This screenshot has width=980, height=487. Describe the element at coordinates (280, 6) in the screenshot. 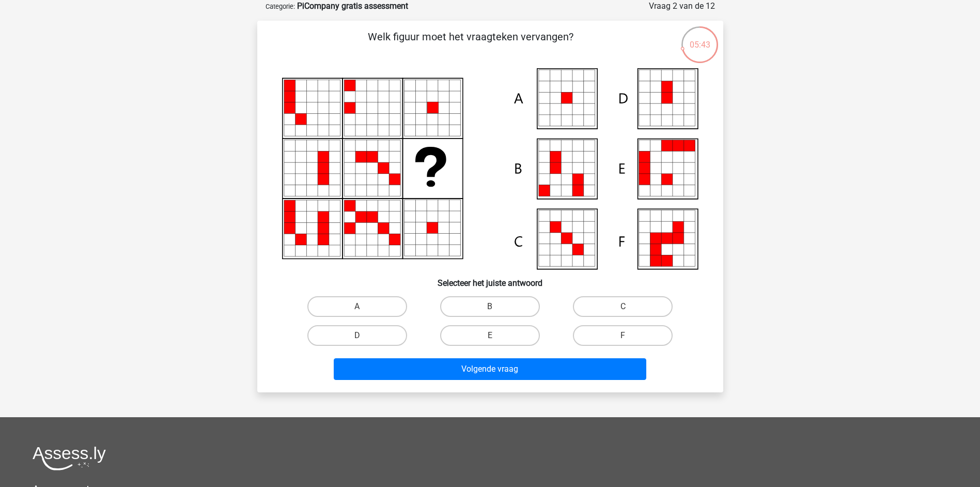

I see `small: Categorie:` at that location.